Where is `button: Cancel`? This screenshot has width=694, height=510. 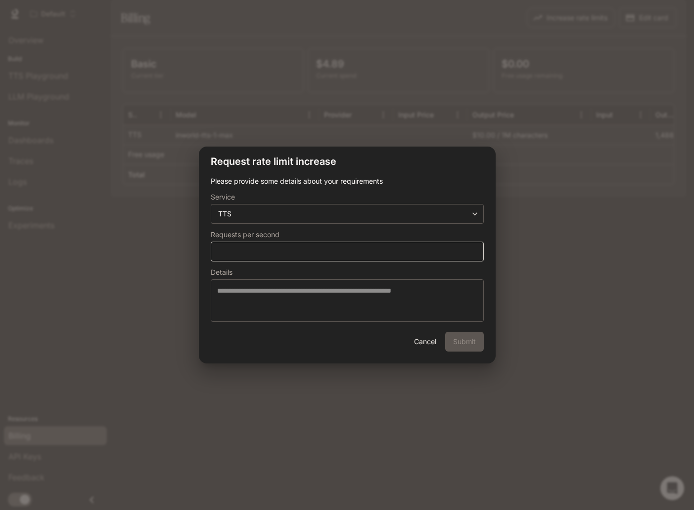 button: Cancel is located at coordinates (426, 342).